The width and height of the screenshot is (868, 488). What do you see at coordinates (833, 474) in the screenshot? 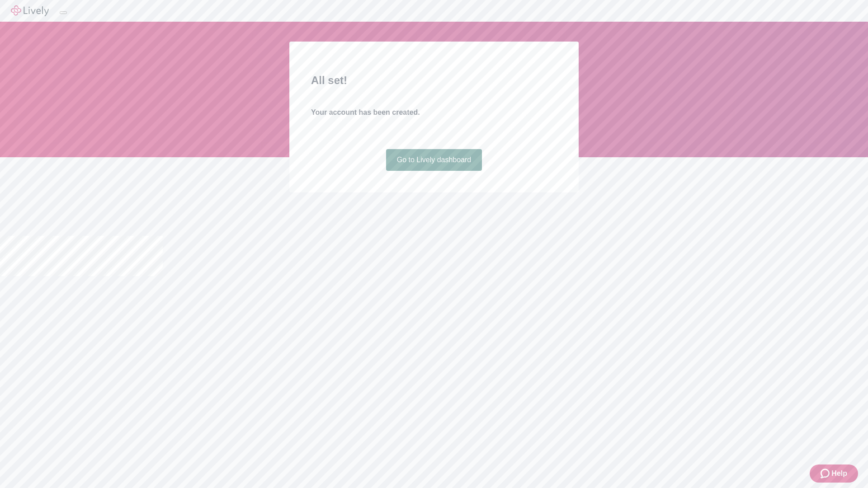
I see `button: Zendesk support iconHelp` at bounding box center [833, 474].